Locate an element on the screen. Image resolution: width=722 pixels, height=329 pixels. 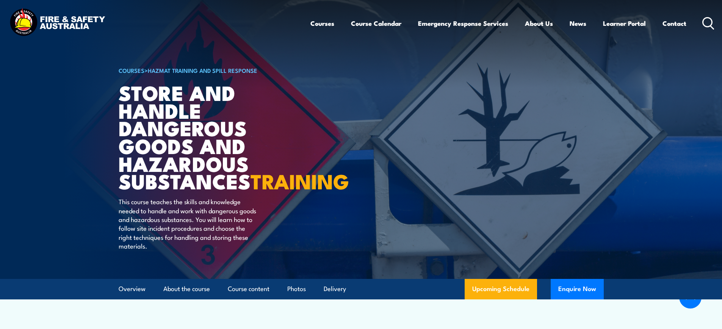
a: Course content is located at coordinates (249, 288).